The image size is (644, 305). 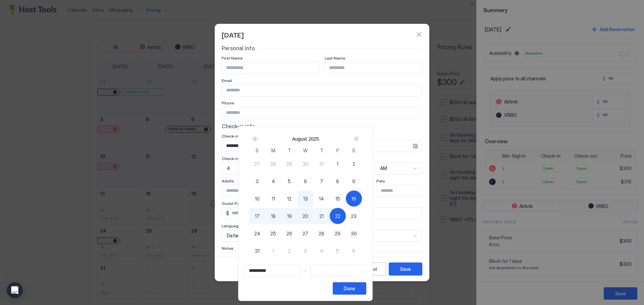 I want to click on span: 15, so click(x=338, y=199).